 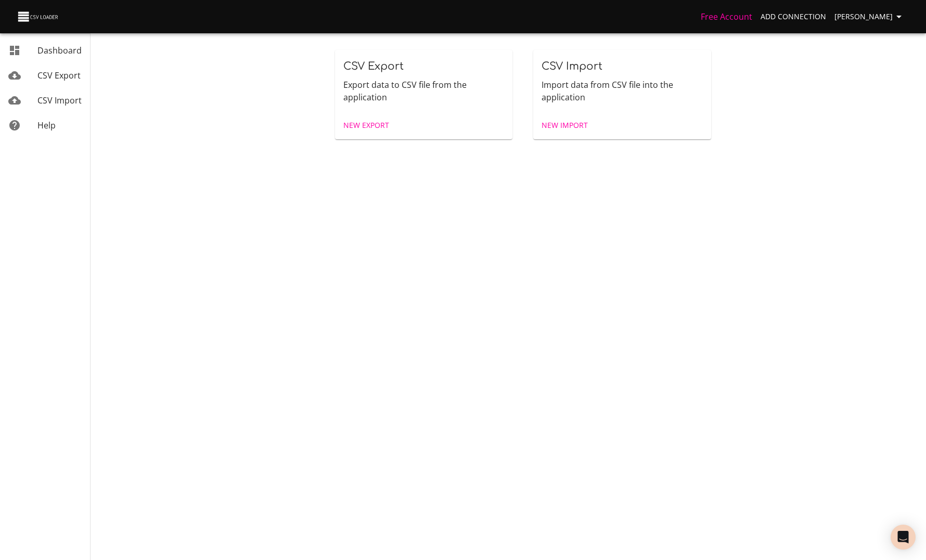 What do you see at coordinates (366, 125) in the screenshot?
I see `a: New Export` at bounding box center [366, 125].